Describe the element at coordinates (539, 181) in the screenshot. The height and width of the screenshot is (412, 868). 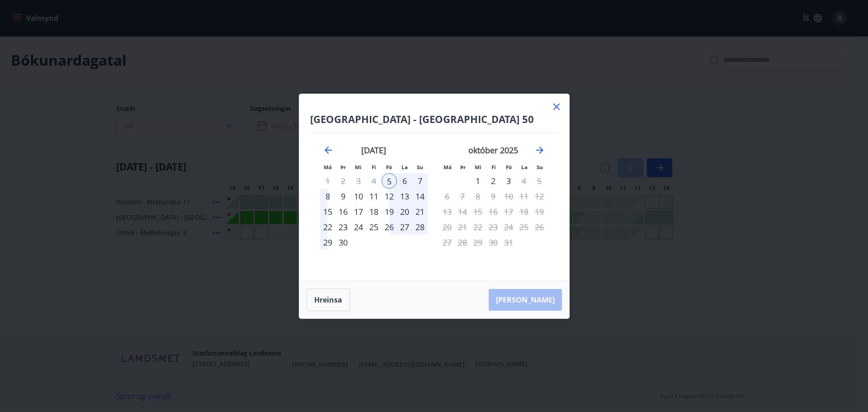
I see `td: Not available. sunnudagur, 5. október 2025` at that location.